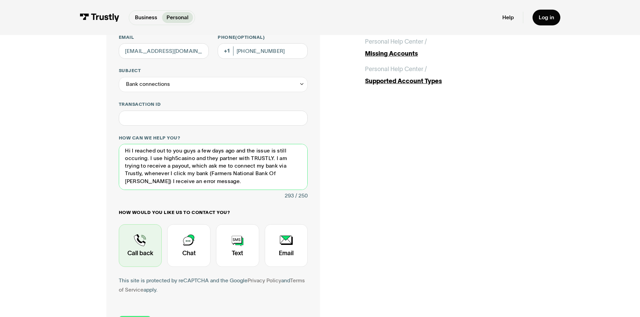  I want to click on div: Log in, so click(546, 18).